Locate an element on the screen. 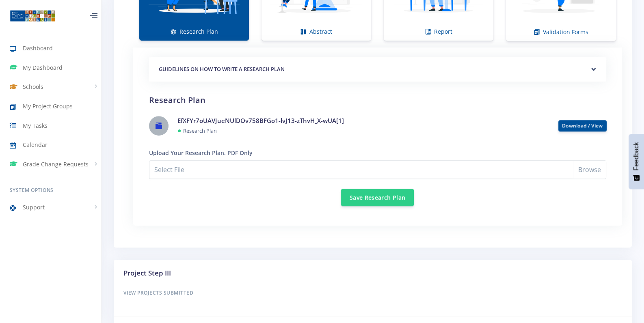 The image size is (644, 323). a: Download / View is located at coordinates (583, 126).